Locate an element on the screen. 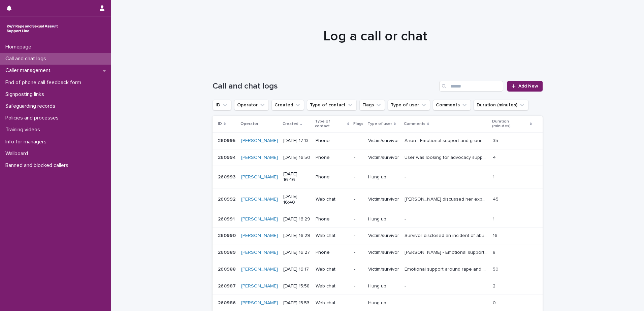 The width and height of the screenshot is (644, 311). h1: Log a call or chat is located at coordinates (375, 36).